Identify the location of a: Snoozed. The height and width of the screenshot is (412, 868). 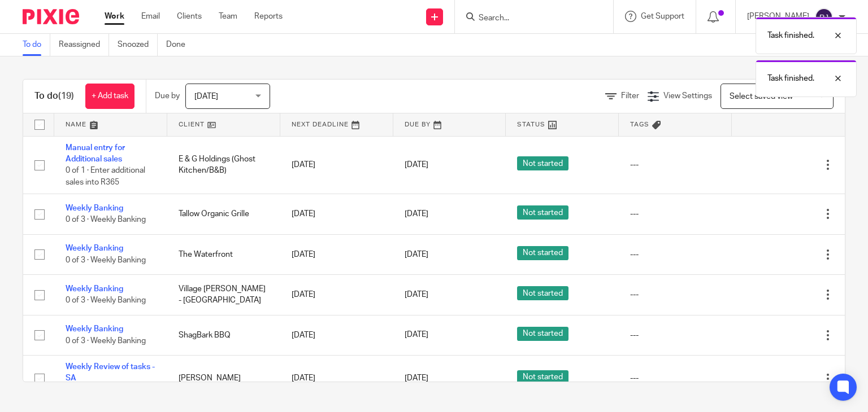
(137, 45).